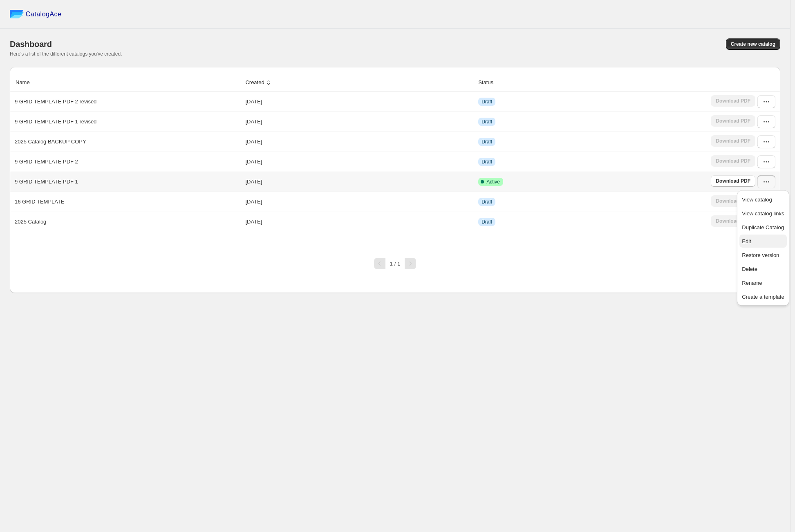 This screenshot has width=795, height=532. I want to click on p: 16 GRID TEMPLATE, so click(40, 202).